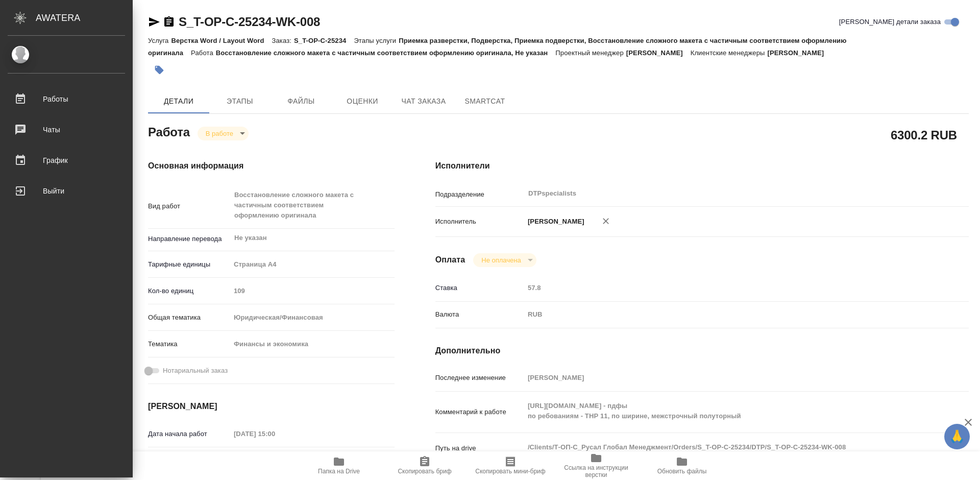  What do you see at coordinates (66, 191) in the screenshot?
I see `div: Выйти` at bounding box center [66, 191].